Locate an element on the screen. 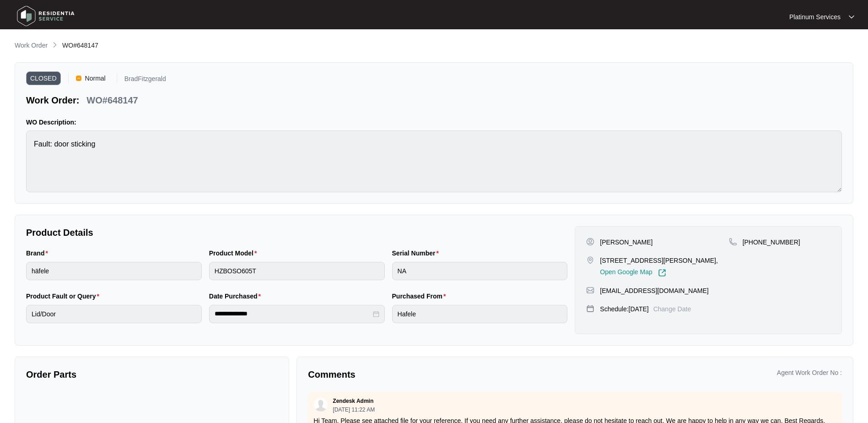 The width and height of the screenshot is (868, 423). input: Serial Number is located at coordinates (480, 271).